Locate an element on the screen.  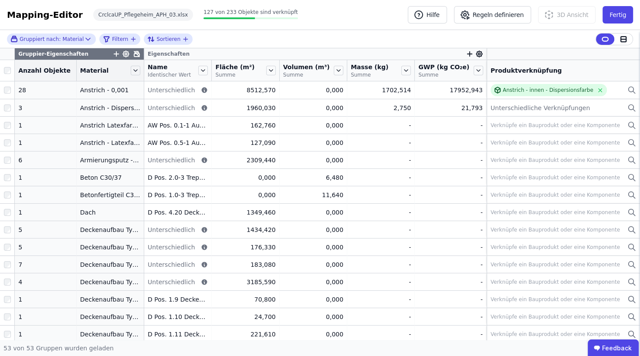
div: Produktverknüpfung is located at coordinates (563, 71).